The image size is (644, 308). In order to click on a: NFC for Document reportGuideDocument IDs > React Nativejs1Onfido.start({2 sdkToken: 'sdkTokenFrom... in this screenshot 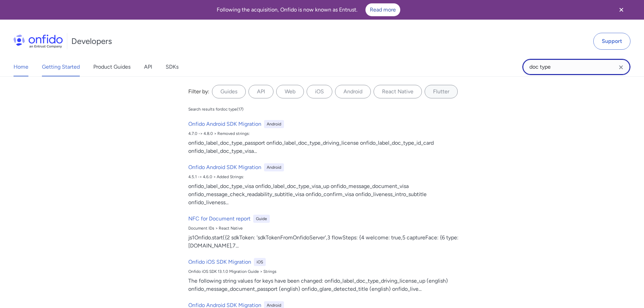, I will do `click(325, 232)`.